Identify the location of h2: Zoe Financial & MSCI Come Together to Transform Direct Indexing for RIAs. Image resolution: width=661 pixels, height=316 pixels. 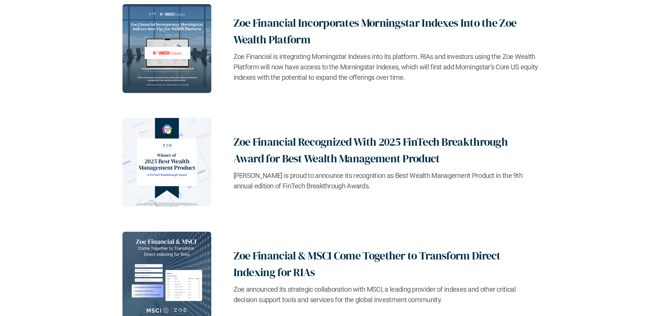
(386, 264).